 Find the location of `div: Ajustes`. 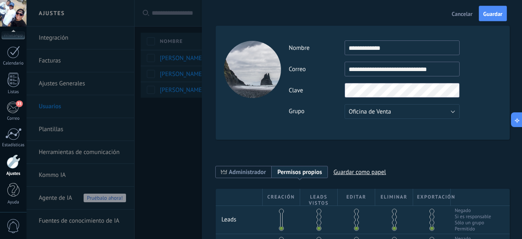

div: Ajustes is located at coordinates (13, 173).